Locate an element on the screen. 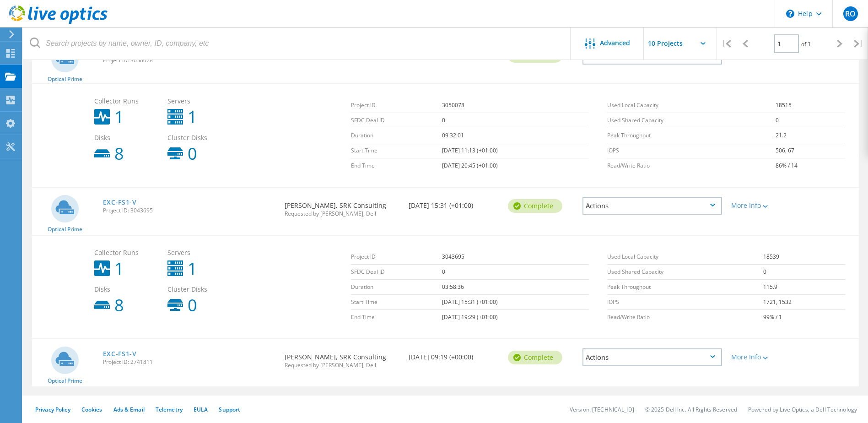 The height and width of the screenshot is (423, 868). span: Advanced is located at coordinates (615, 43).